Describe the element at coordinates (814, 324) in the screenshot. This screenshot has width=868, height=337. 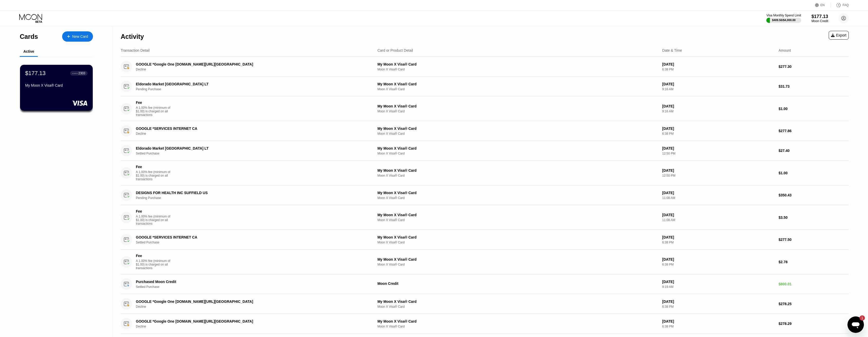
I see `div: $278.29` at that location.